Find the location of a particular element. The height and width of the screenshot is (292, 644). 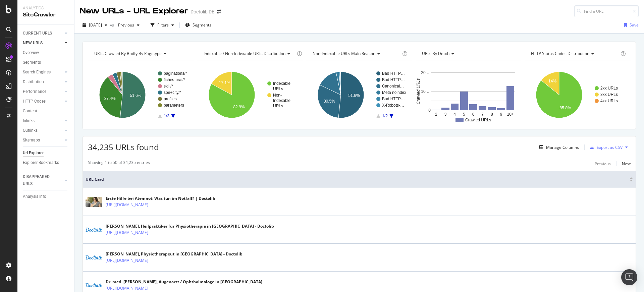

text: Canonical… is located at coordinates (393, 86).